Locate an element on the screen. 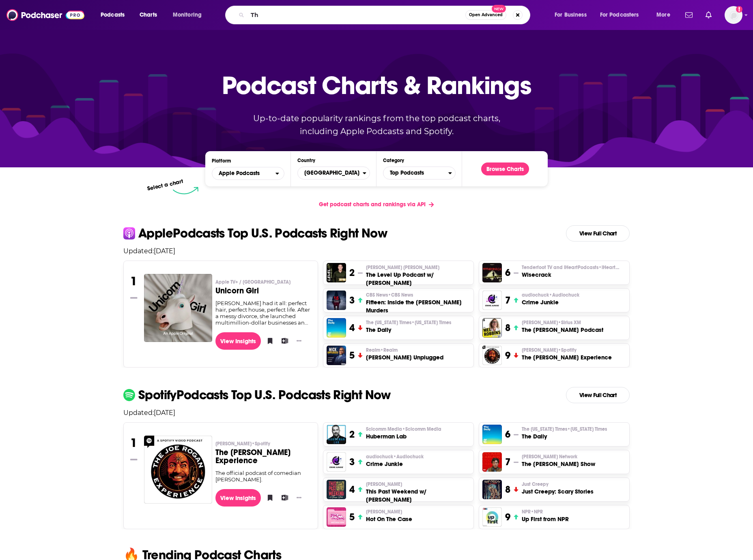 The image size is (753, 560). a: Scicomm Media•Scicomm MediaHuberman Lab is located at coordinates (404, 434).